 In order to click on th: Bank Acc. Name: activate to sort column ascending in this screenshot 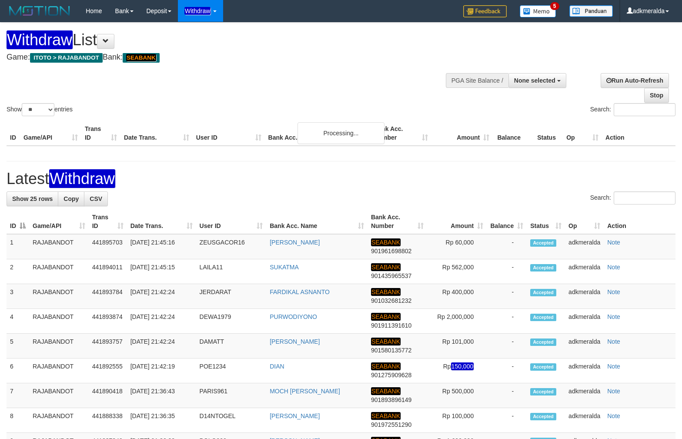, I will do `click(317, 222)`.